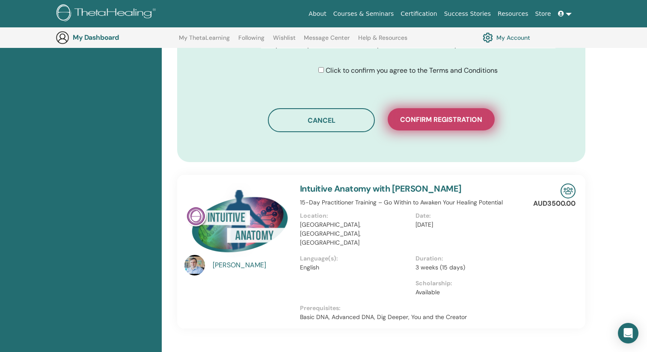 Image resolution: width=647 pixels, height=352 pixels. I want to click on img: Intuitive Anatomy, so click(237, 220).